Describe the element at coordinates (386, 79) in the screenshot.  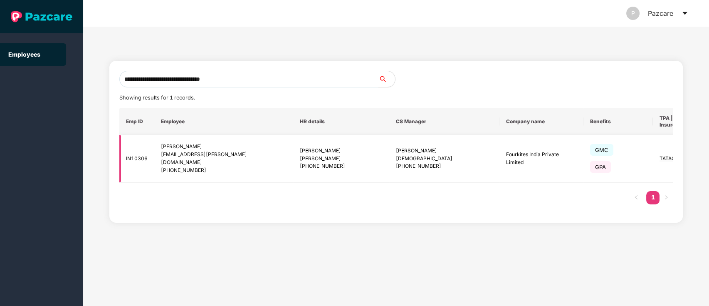
I see `span: search` at that location.